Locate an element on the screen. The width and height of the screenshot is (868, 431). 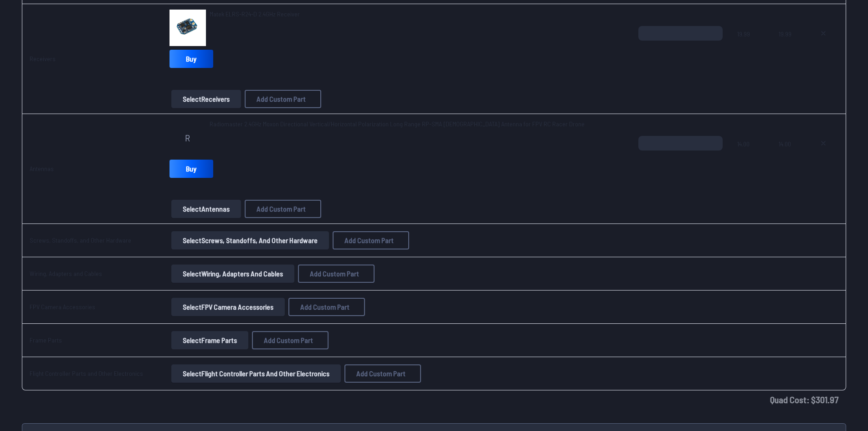
button: SelectFlight Controller Parts and Other Electronics is located at coordinates (256, 373).